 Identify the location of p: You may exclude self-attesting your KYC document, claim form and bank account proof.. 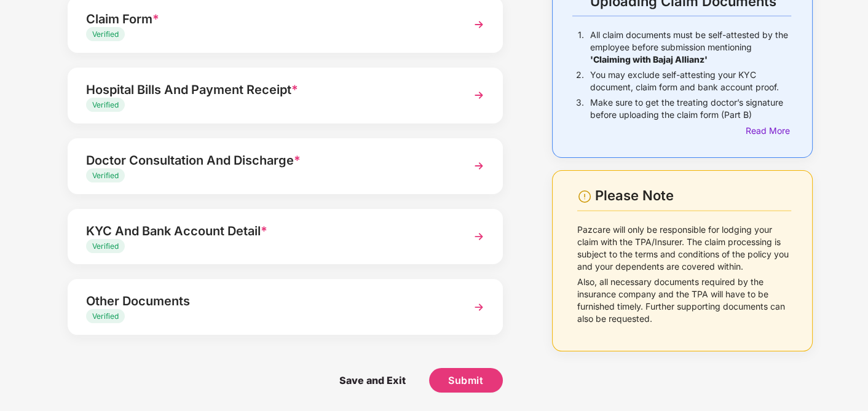
(690, 81).